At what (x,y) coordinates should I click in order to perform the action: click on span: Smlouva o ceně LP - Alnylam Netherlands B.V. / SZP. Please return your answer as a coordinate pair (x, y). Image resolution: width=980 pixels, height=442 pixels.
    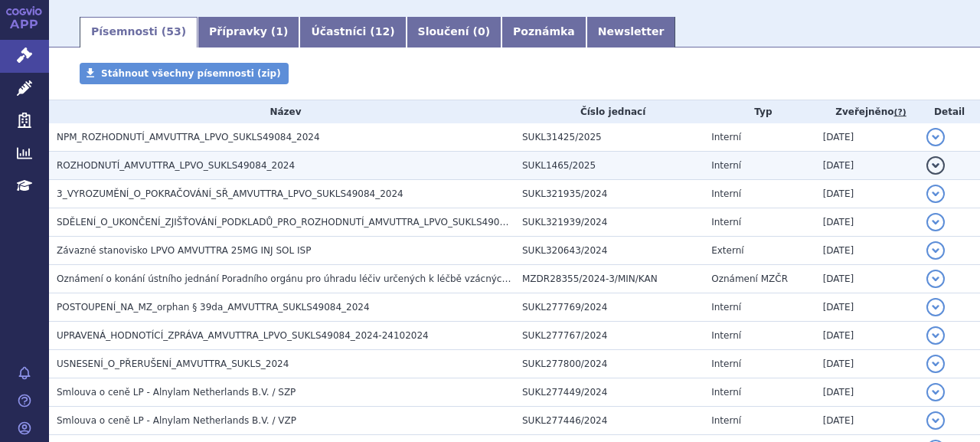
    Looking at the image, I should click on (176, 393).